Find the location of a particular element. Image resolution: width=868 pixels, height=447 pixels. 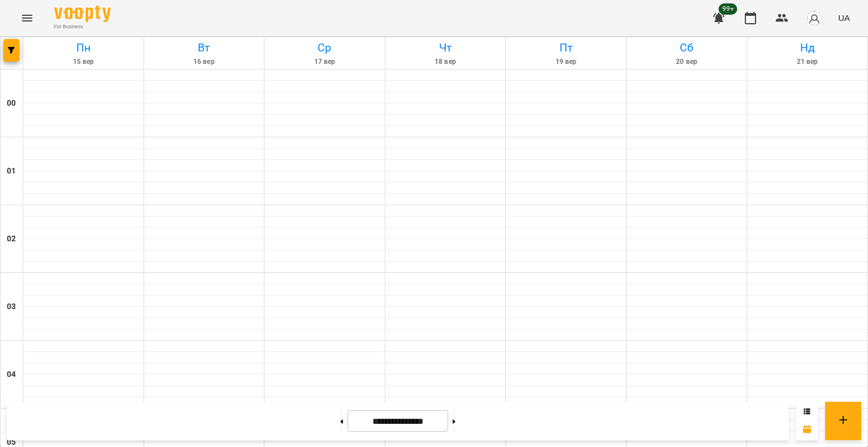

span: For Business is located at coordinates (82, 27).